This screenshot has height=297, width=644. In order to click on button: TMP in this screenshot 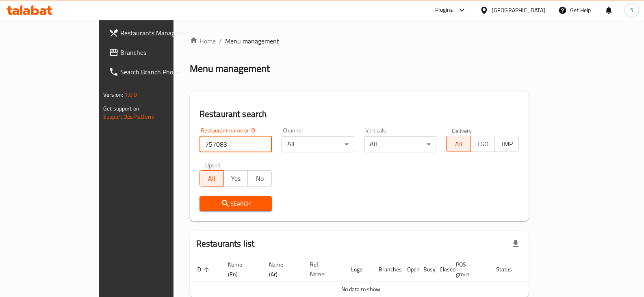, I will do `click(506, 144)`.